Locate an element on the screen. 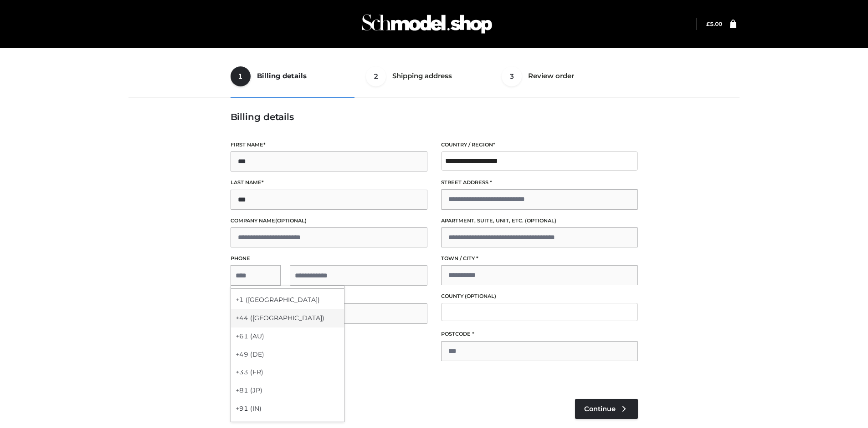 The width and height of the screenshot is (868, 428). label: First name is located at coordinates (329, 145).